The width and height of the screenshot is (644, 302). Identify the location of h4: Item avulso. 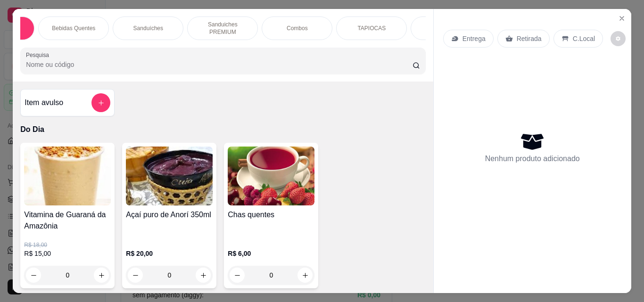
(44, 103).